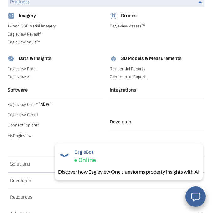  Describe the element at coordinates (113, 16) in the screenshot. I see `img: drones-icon.svg` at that location.